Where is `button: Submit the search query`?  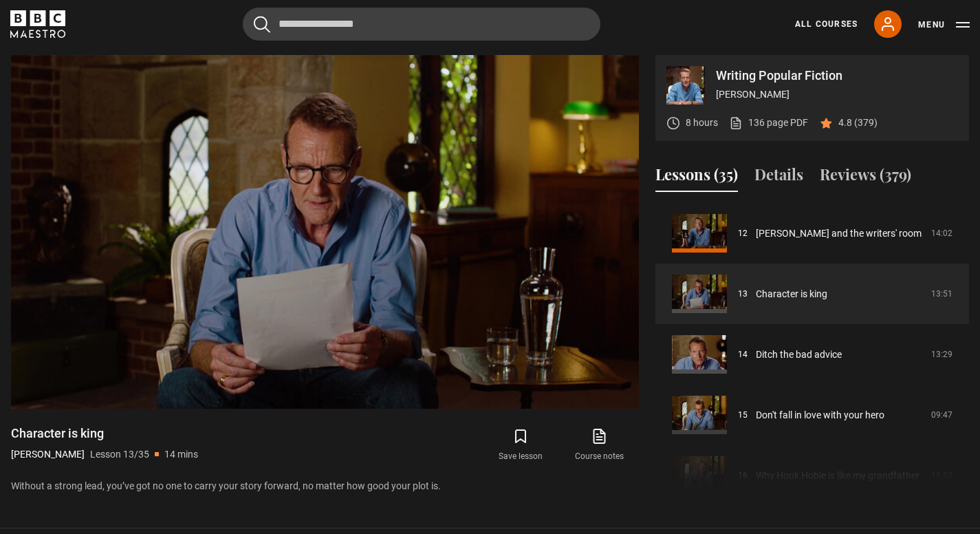 button: Submit the search query is located at coordinates (262, 24).